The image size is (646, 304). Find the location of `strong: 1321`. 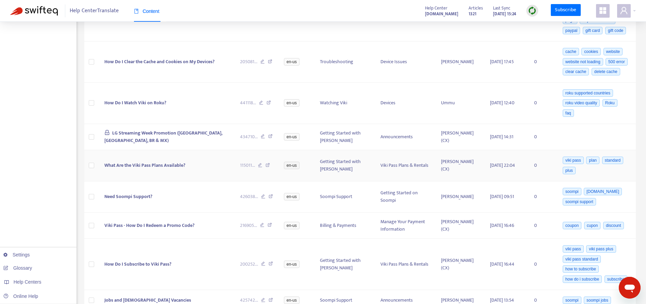

strong: 1321 is located at coordinates (472, 14).